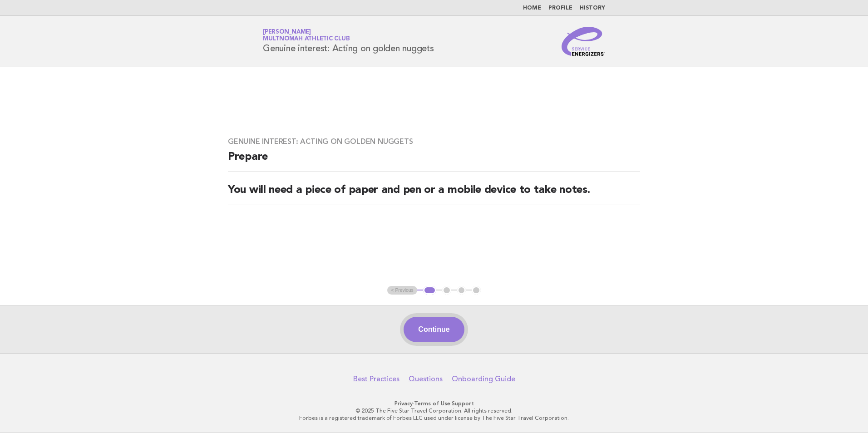  I want to click on a: Questions, so click(426, 379).